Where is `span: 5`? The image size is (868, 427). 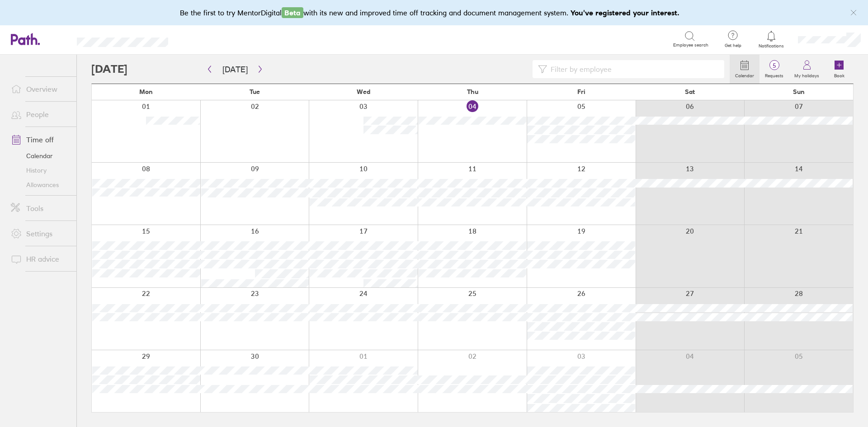
span: 5 is located at coordinates (774, 66).